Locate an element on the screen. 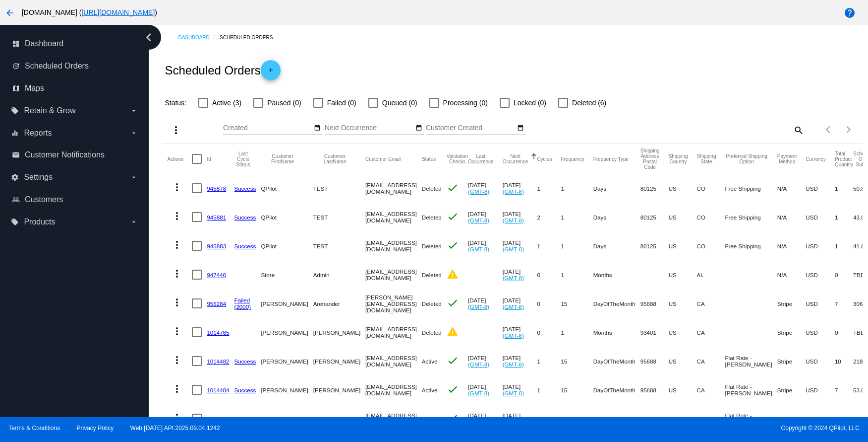  span: Copyright © 2024 QPilot, LLC is located at coordinates (651, 428).